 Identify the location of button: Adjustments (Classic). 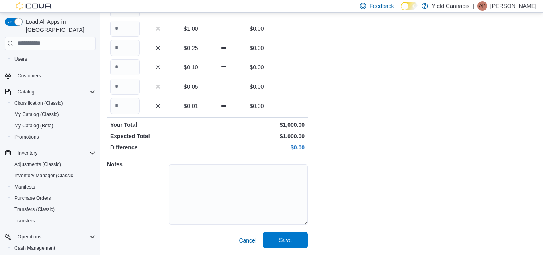
(54, 164).